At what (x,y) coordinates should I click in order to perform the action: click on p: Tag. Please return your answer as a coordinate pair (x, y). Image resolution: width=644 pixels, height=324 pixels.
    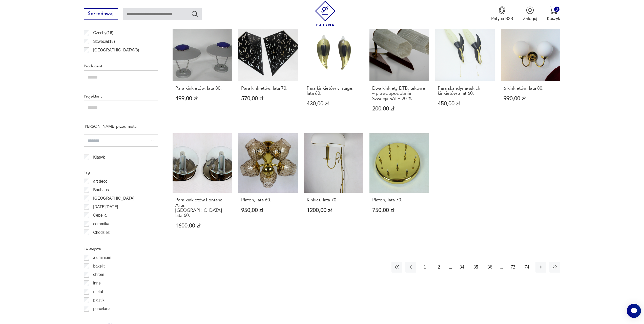
    Looking at the image, I should click on (121, 172).